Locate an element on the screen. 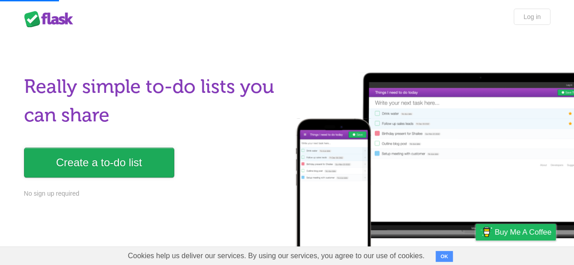 This screenshot has width=574, height=265. p: No sign up required is located at coordinates (153, 194).